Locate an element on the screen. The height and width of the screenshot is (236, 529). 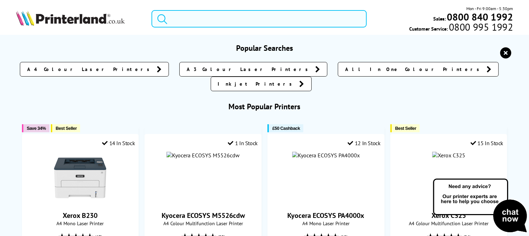
img: Xerox B230 is located at coordinates (80, 178).